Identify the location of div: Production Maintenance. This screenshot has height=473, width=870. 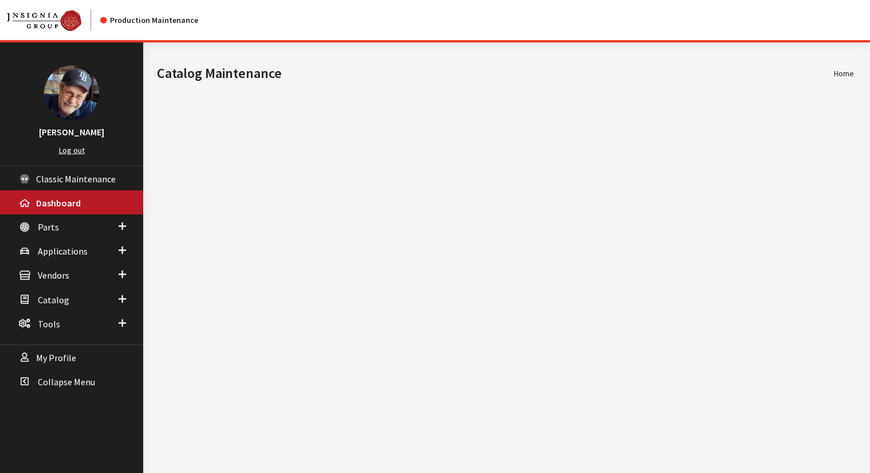
(149, 20).